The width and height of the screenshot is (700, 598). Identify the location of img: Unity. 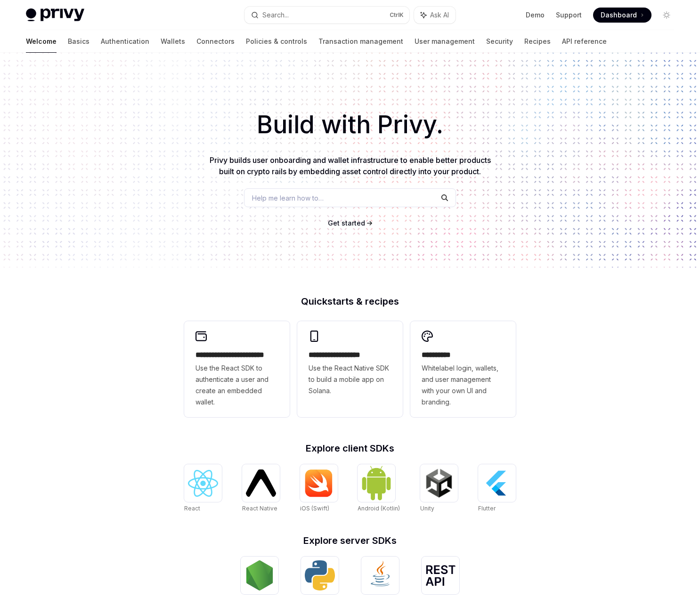
(439, 484).